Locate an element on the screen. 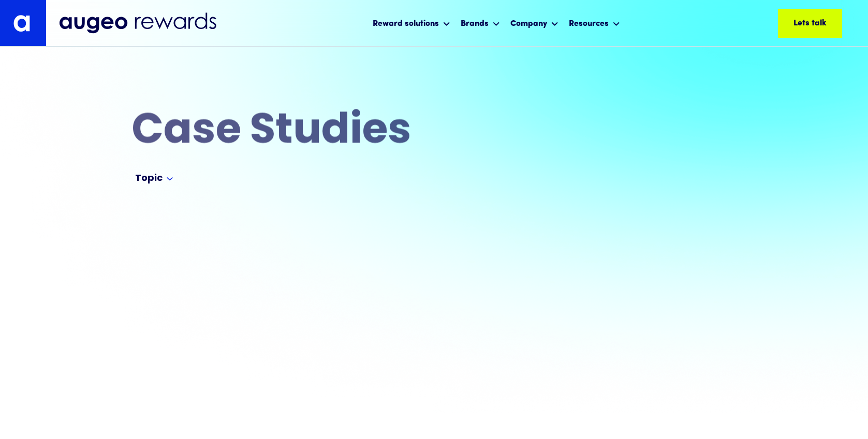  a: Lets talk is located at coordinates (810, 23).